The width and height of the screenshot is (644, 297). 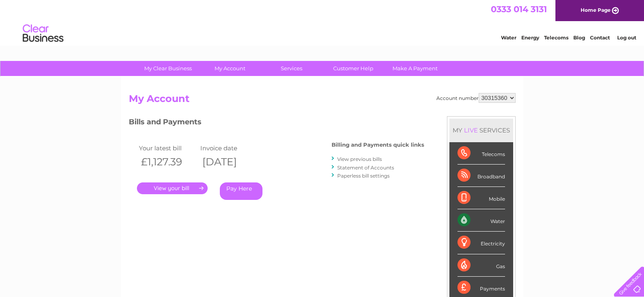 I want to click on a: Telecoms, so click(x=557, y=37).